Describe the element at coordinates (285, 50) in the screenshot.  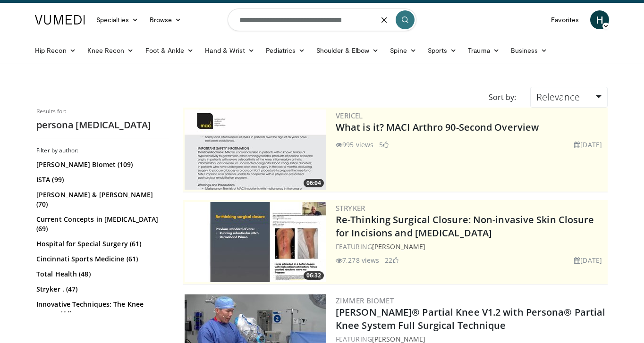
I see `a: Pediatrics` at that location.